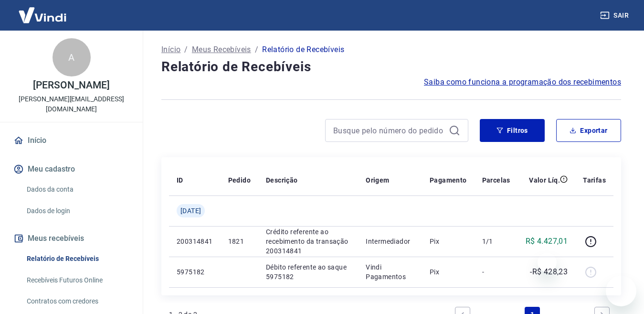 The width and height of the screenshot is (644, 314). What do you see at coordinates (72, 58) in the screenshot?
I see `div: A` at bounding box center [72, 58].